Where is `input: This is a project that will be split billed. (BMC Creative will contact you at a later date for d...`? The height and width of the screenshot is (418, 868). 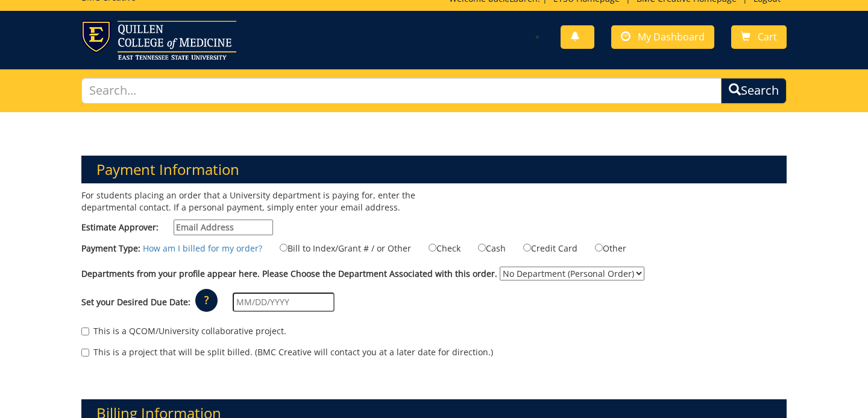 input: This is a project that will be split billed. (BMC Creative will contact you at a later date for d... is located at coordinates (85, 352).